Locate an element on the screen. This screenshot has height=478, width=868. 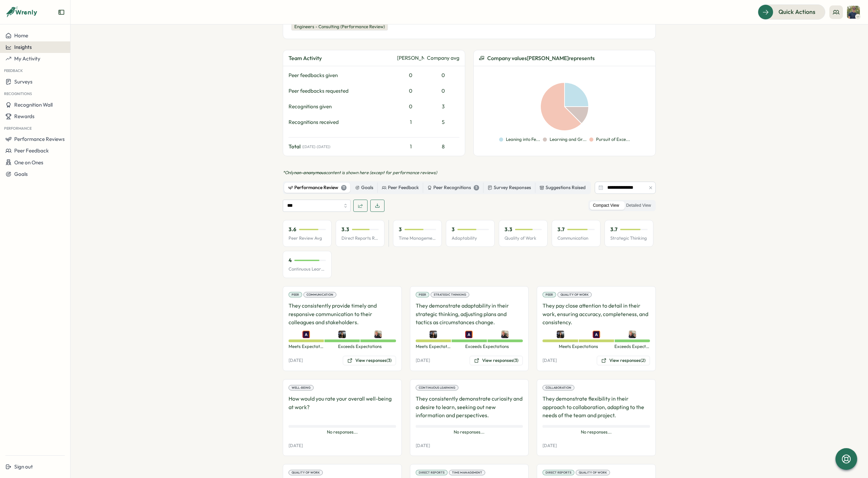
span: Recognition Wall is located at coordinates (33, 105).